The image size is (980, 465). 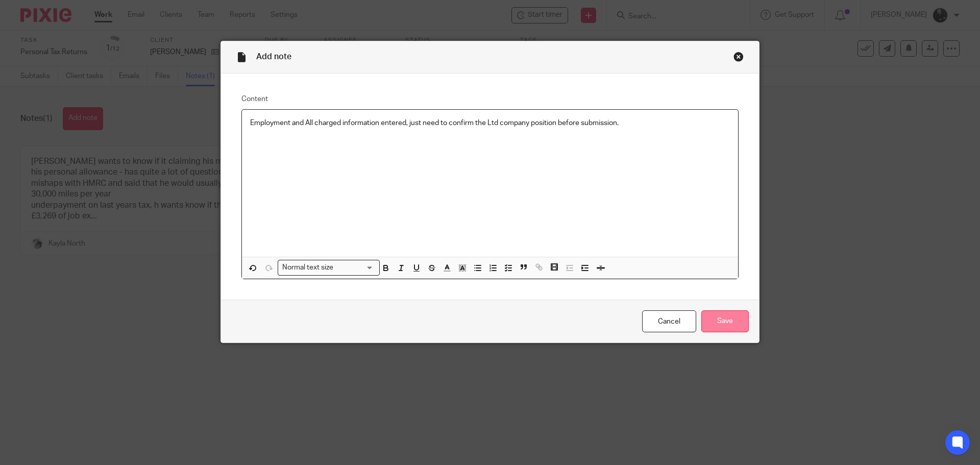 What do you see at coordinates (307, 268) in the screenshot?
I see `span: Normal text size` at bounding box center [307, 268].